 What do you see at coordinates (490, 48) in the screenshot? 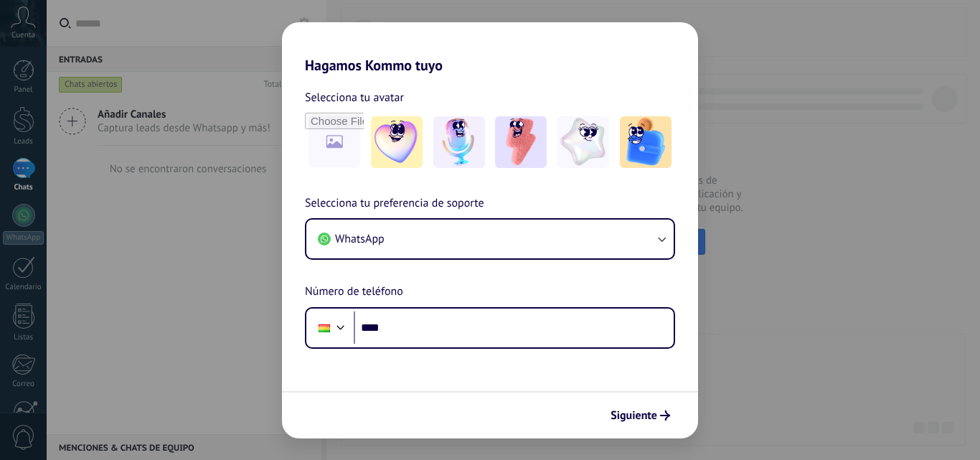
I see `h2: Hagamos Kommo tuyo` at bounding box center [490, 48].